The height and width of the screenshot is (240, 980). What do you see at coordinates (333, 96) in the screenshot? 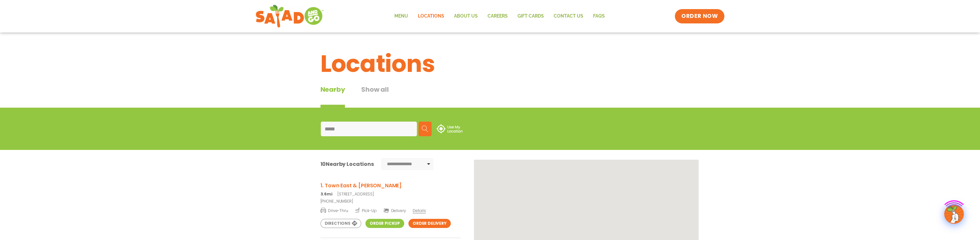
I see `div: Nearby` at bounding box center [333, 96].